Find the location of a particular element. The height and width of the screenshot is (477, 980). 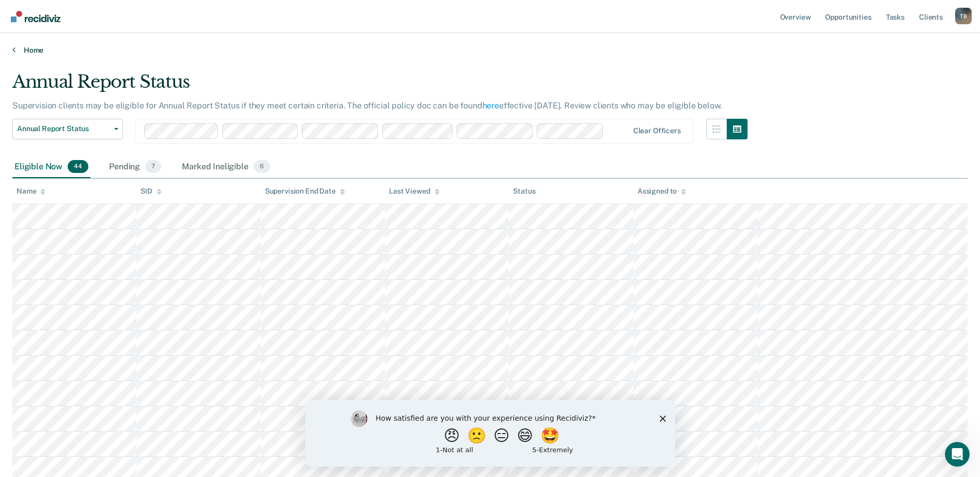

button: 3 is located at coordinates (197, 36).